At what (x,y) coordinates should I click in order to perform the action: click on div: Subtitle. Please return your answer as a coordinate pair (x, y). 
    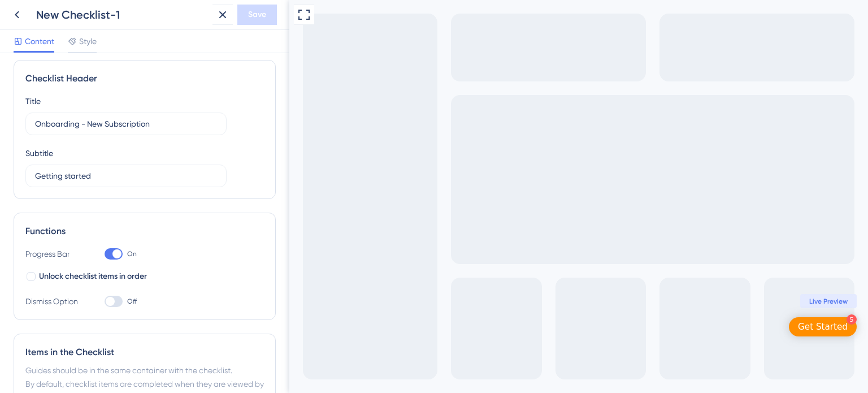
    Looking at the image, I should click on (39, 153).